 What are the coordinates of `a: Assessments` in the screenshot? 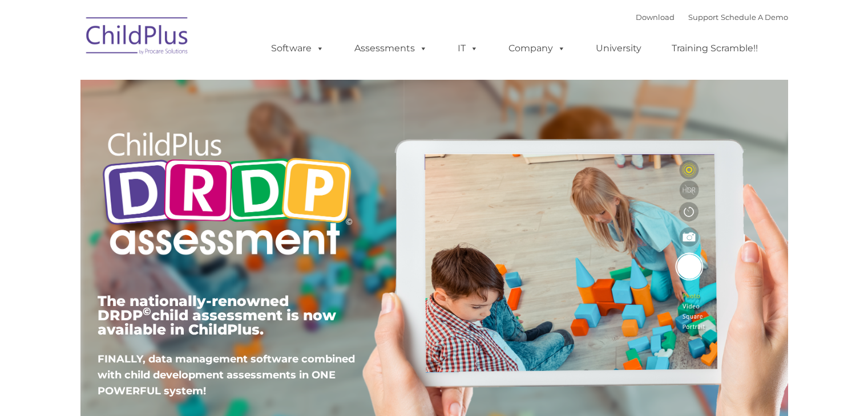 It's located at (391, 49).